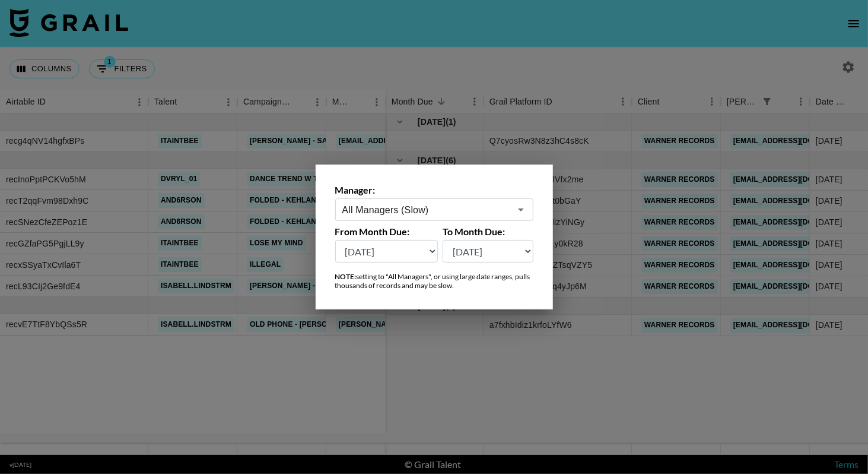  Describe the element at coordinates (346, 276) in the screenshot. I see `strong: NOTE:` at that location.